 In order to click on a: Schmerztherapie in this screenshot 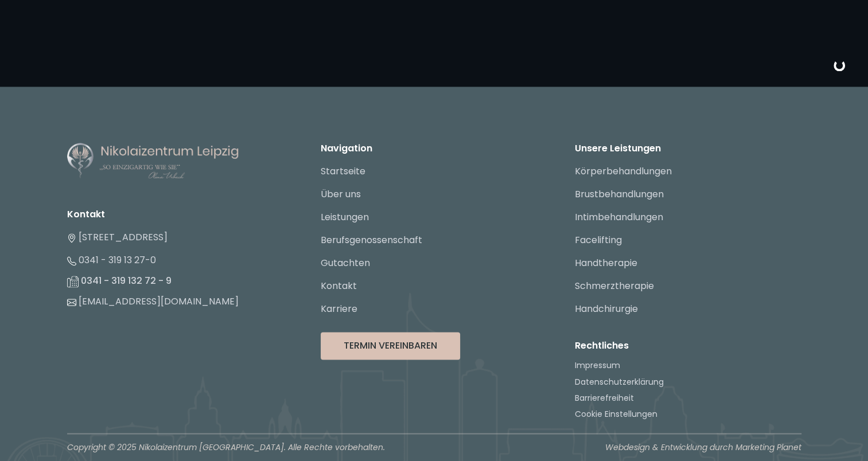, I will do `click(614, 285)`.